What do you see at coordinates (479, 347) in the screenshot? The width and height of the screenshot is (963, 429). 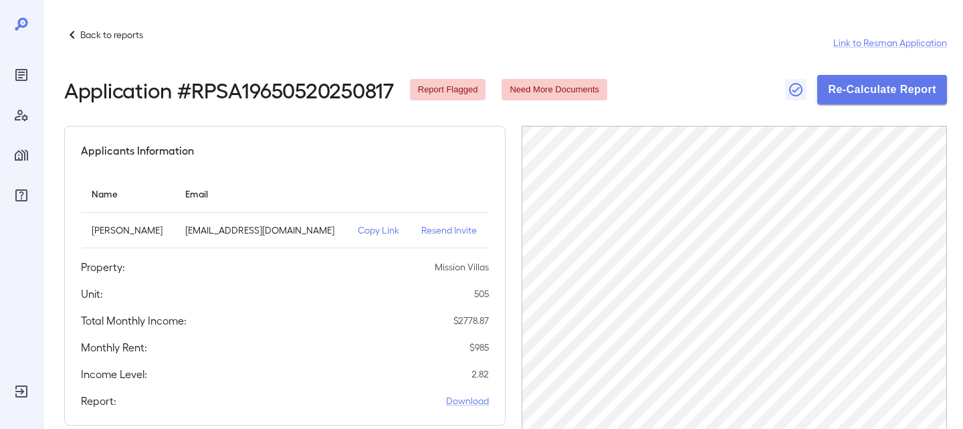 I see `p: $ 985` at bounding box center [479, 347].